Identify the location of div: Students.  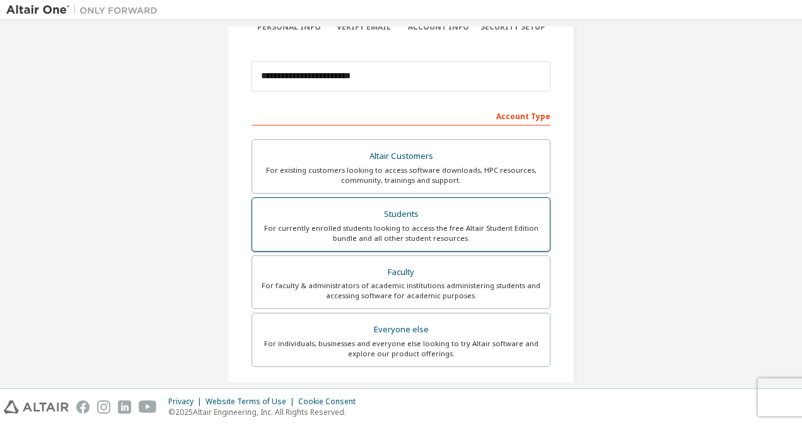
(401, 214).